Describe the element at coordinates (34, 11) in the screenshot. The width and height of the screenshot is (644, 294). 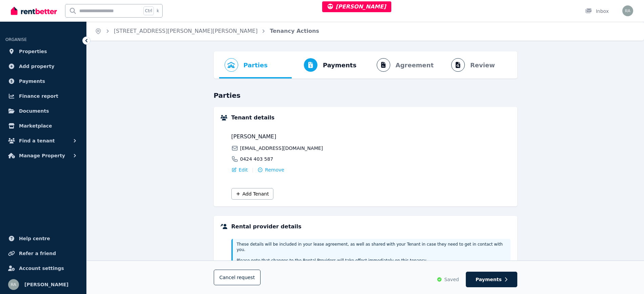
I see `img: RentBetter` at that location.